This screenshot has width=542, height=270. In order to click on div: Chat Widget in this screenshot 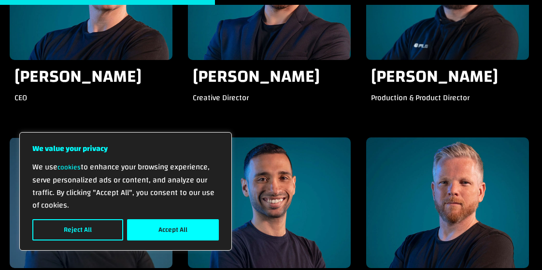, I will do `click(518, 247)`.